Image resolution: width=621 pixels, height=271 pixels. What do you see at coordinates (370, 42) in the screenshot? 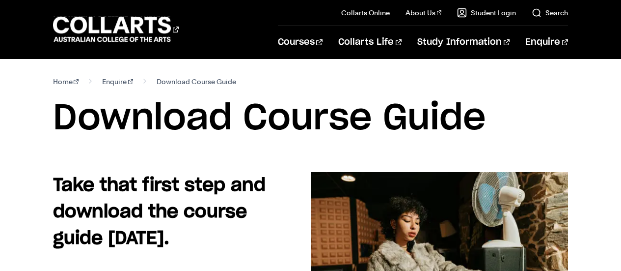
I see `a: Collarts Life` at bounding box center [370, 42].